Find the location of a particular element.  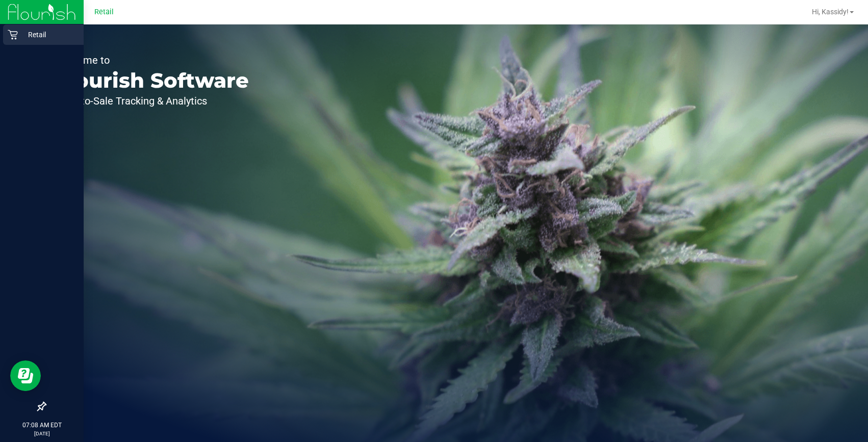

inline-svg: Retail is located at coordinates (13, 34).